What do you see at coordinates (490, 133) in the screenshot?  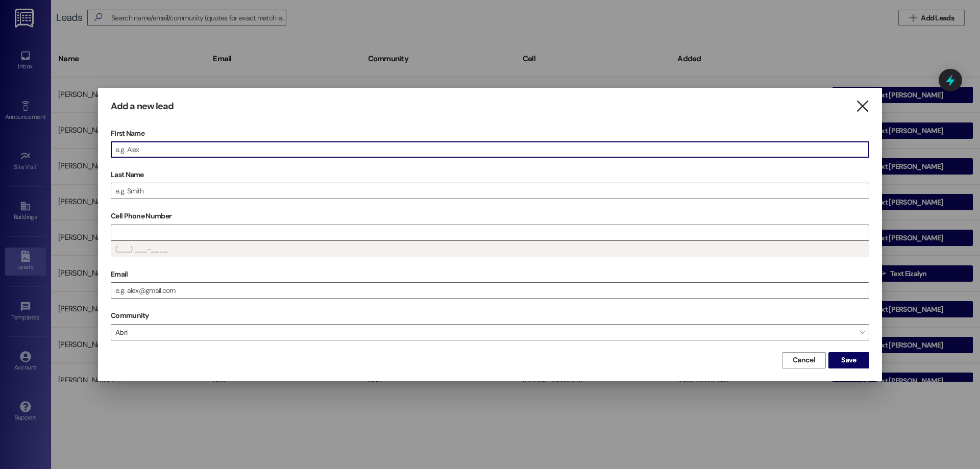 I see `label: First Name` at bounding box center [490, 133].